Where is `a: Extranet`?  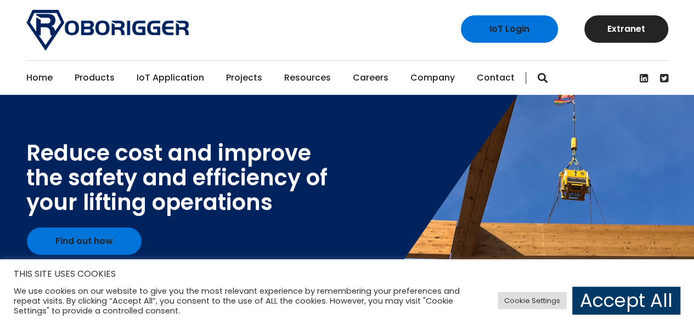 a: Extranet is located at coordinates (626, 29).